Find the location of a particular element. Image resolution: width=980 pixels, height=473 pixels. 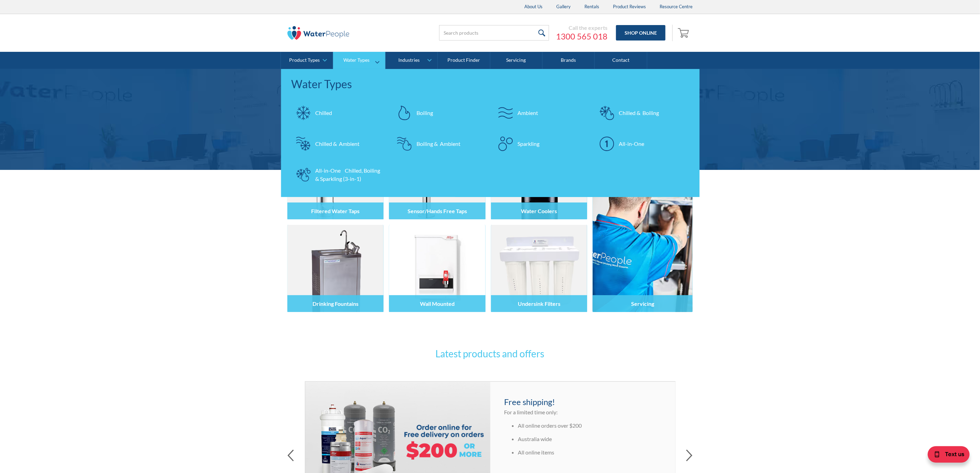

h4: Undersink Filters is located at coordinates (539, 304).